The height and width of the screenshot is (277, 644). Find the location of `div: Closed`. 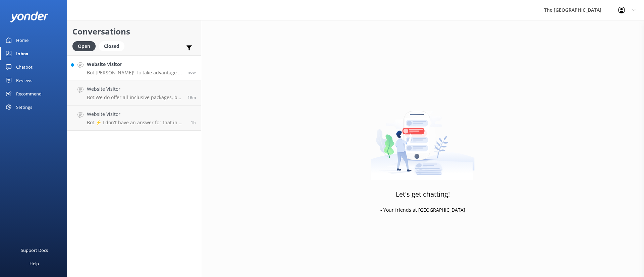

div: Closed is located at coordinates (112, 46).